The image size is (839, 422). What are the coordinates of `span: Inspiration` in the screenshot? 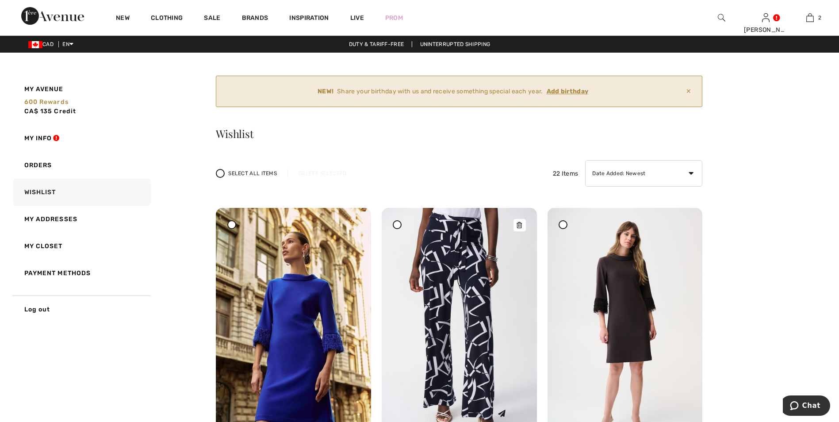 It's located at (309, 19).